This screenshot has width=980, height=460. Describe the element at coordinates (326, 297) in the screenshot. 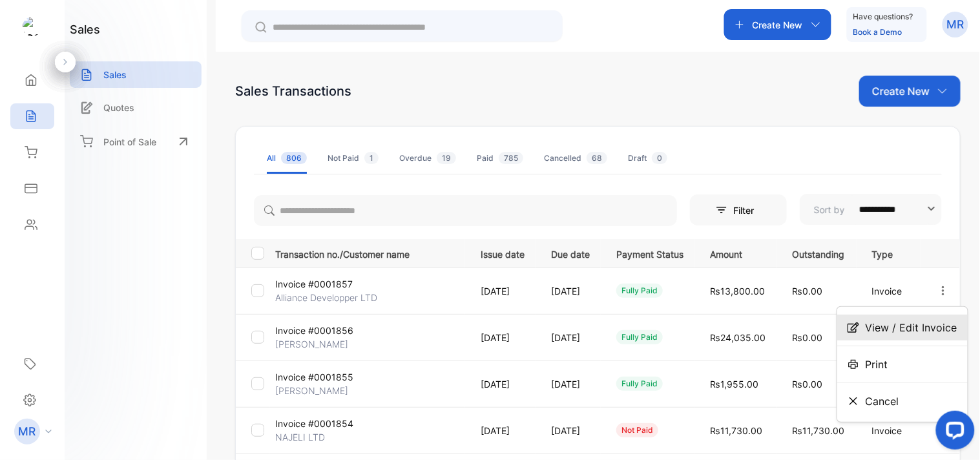

I see `p: Alliance Developper LTD` at that location.